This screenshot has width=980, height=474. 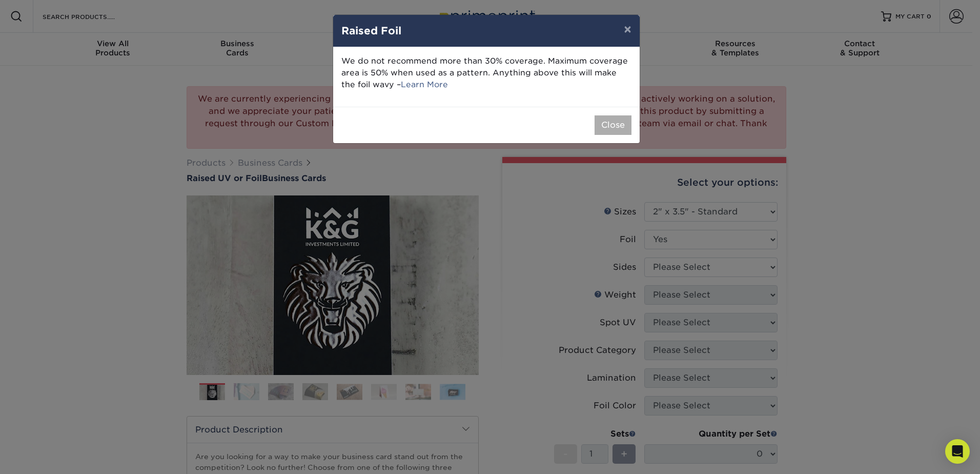 I want to click on div: Open Intercom Messenger, so click(x=957, y=451).